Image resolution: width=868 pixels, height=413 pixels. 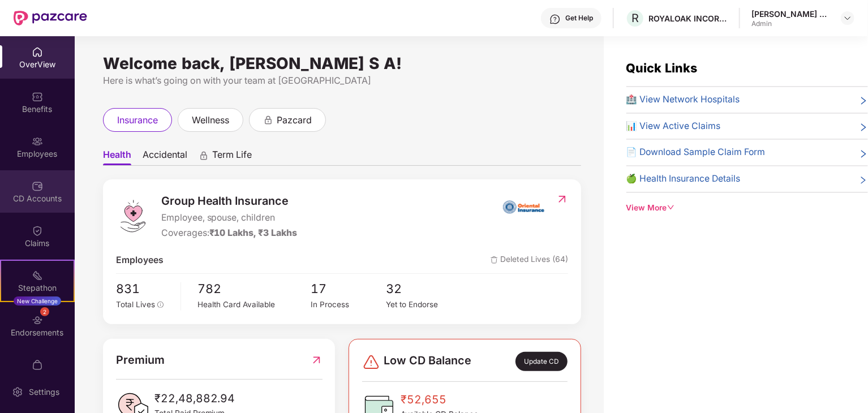 I want to click on div: Health Card Available, so click(x=255, y=305).